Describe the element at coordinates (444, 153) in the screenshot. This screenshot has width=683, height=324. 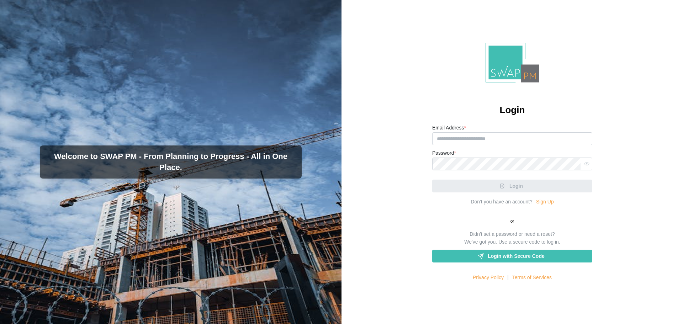
I see `label: Password` at that location.